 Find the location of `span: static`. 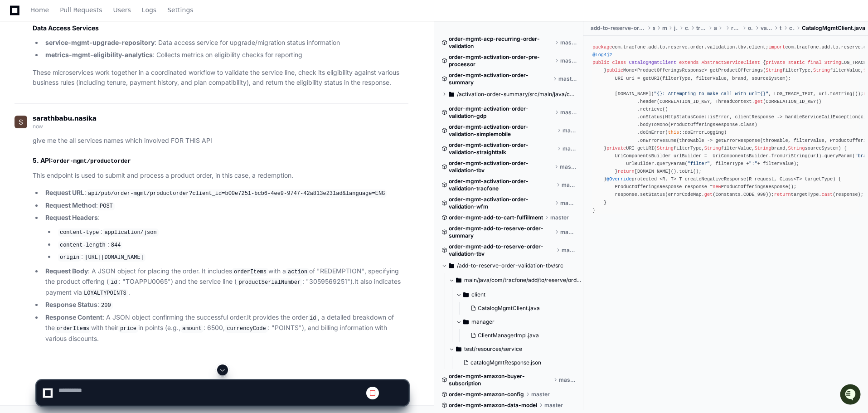

span: static is located at coordinates (796, 63).